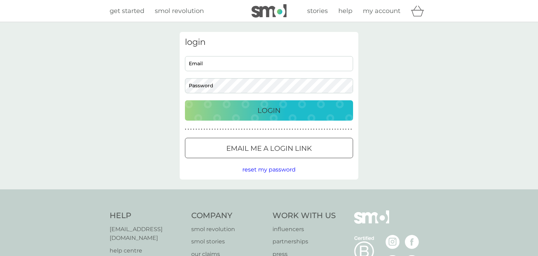  Describe the element at coordinates (228, 241) in the screenshot. I see `a: smol stories` at that location.